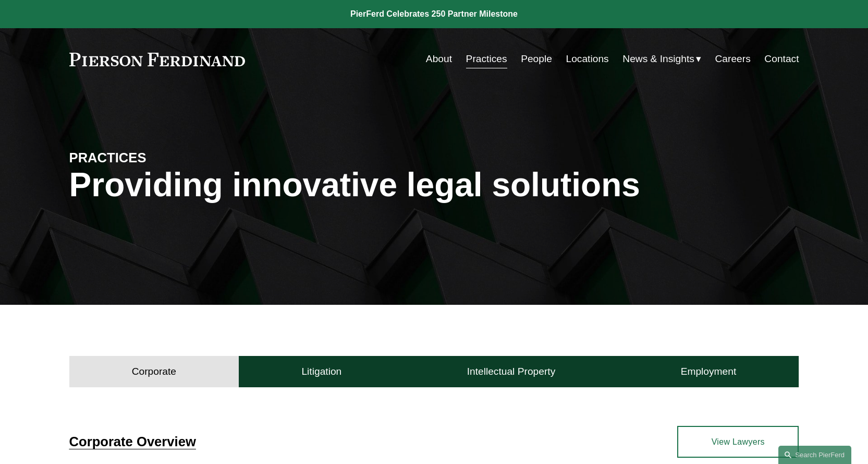 This screenshot has height=464, width=868. I want to click on a: Search this site, so click(815, 455).